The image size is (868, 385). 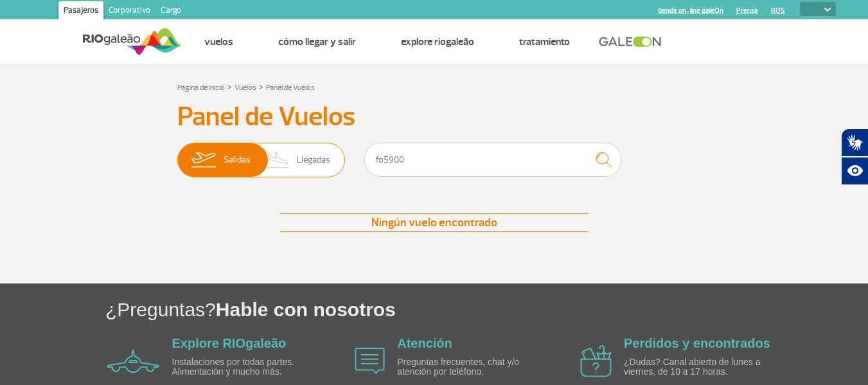 I want to click on span: Salidas, so click(x=237, y=160).